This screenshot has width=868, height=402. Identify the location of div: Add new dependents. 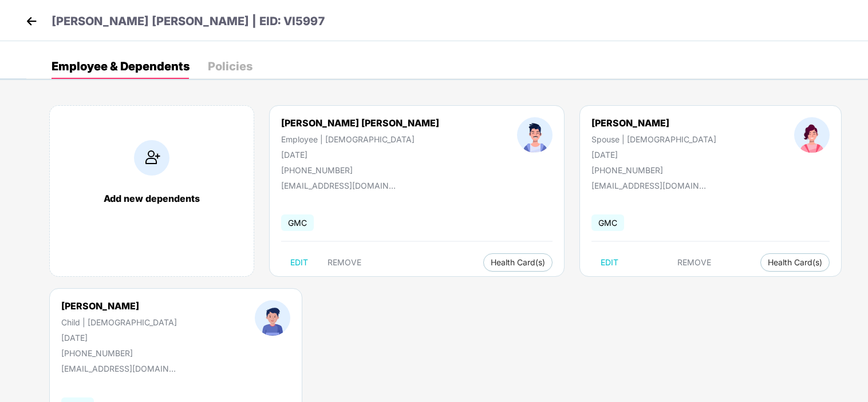
(152, 198).